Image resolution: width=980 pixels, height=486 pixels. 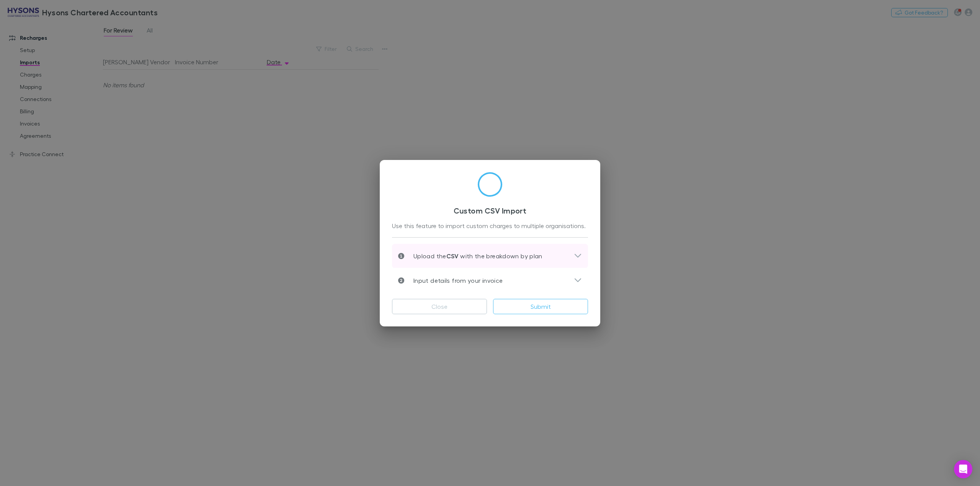 I want to click on h3: Custom CSV Import, so click(x=490, y=211).